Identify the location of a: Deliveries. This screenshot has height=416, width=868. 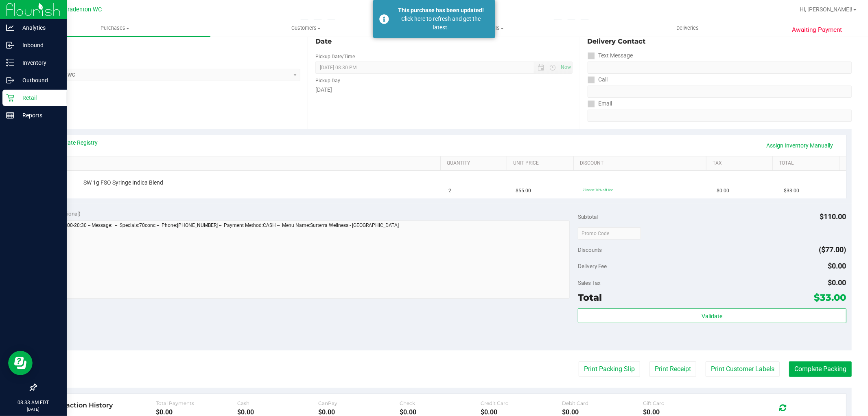
(688, 28).